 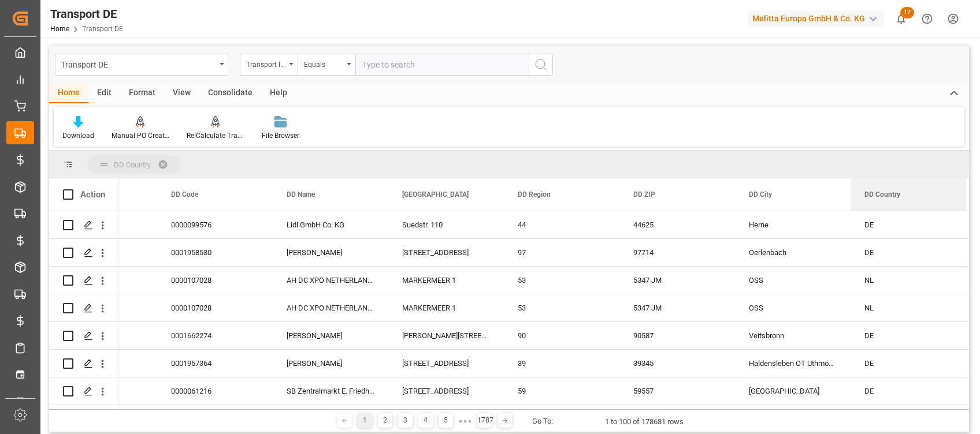 What do you see at coordinates (562, 419) in the screenshot?
I see `div: 37` at bounding box center [562, 419].